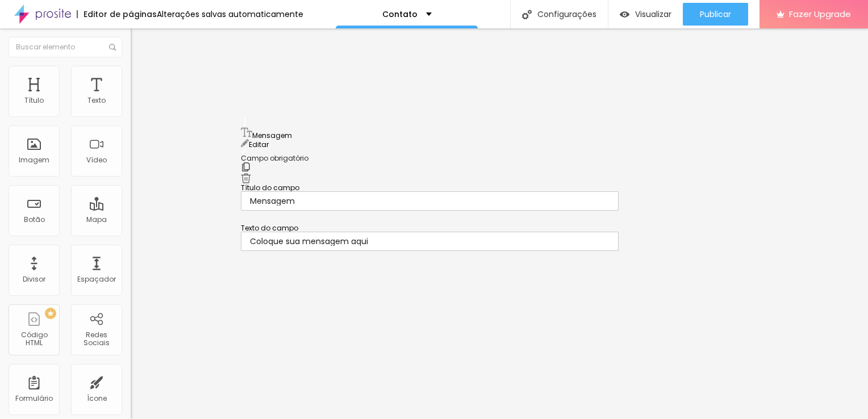 The image size is (868, 419). What do you see at coordinates (96, 339) in the screenshot?
I see `div: Redes Sociais` at bounding box center [96, 339].